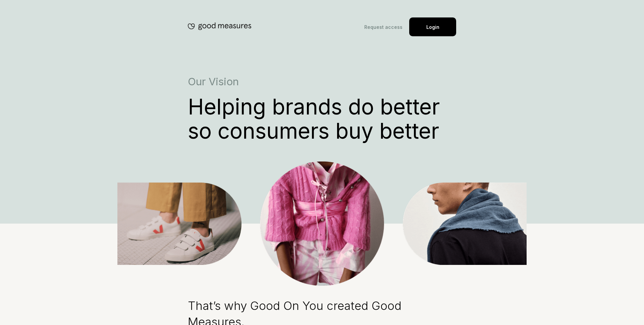 The height and width of the screenshot is (325, 644). Describe the element at coordinates (219, 26) in the screenshot. I see `img: Good Measures` at that location.